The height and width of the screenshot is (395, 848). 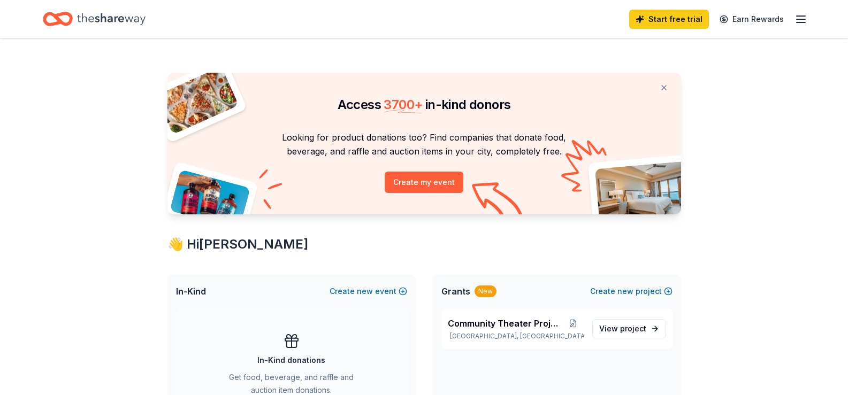 What do you see at coordinates (291, 361) in the screenshot?
I see `div: In-Kind donations` at bounding box center [291, 361].